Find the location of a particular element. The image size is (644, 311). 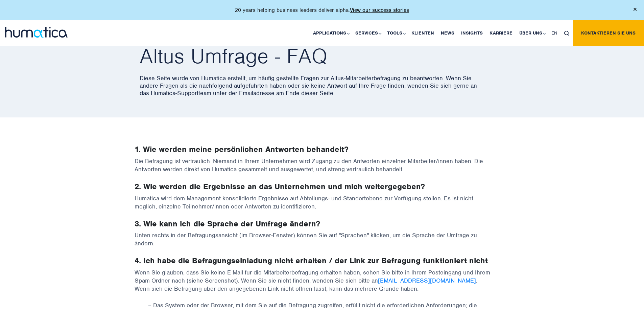

a: Über uns is located at coordinates (532, 33).